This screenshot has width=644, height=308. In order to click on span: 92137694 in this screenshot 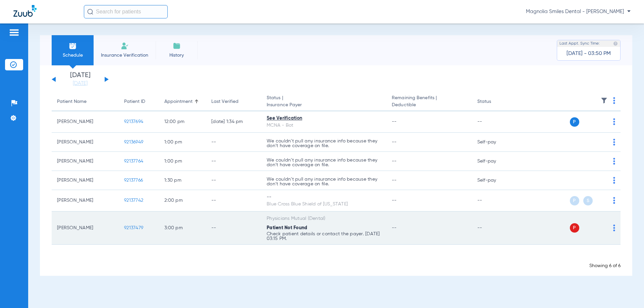, I will do `click(133, 122)`.